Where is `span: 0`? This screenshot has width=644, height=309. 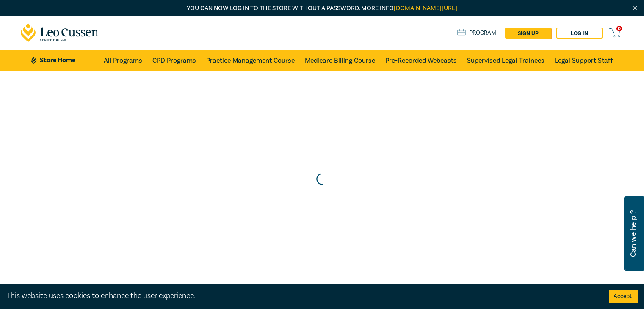
span: 0 is located at coordinates (619, 28).